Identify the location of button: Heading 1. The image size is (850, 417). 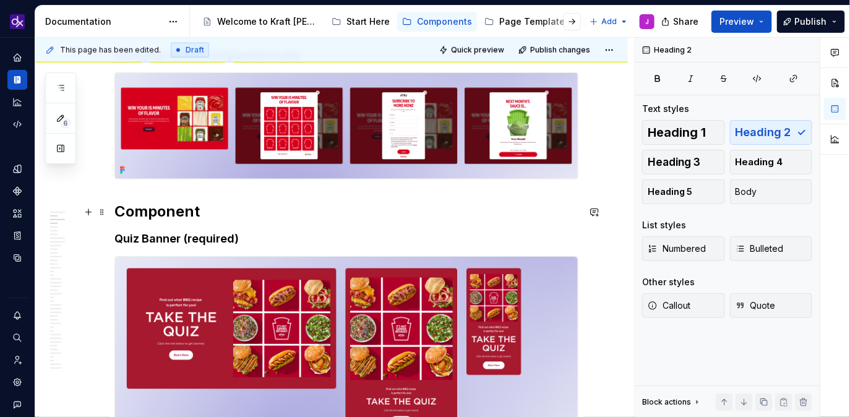
(683, 132).